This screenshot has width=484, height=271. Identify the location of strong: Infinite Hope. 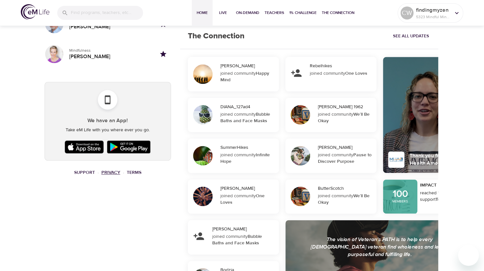
(245, 158).